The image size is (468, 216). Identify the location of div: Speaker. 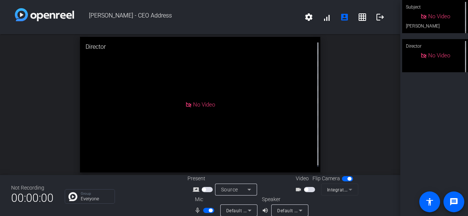
(284, 199).